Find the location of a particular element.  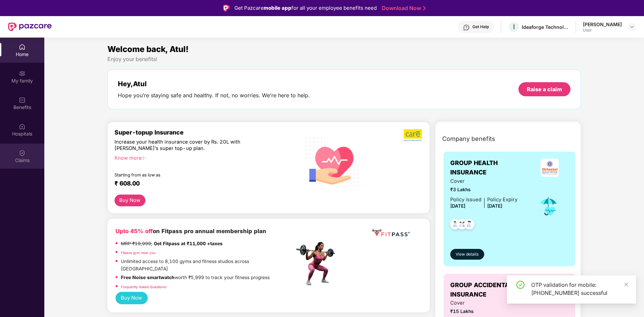

b: on Fitpass pro annual membership plan is located at coordinates (191, 231).